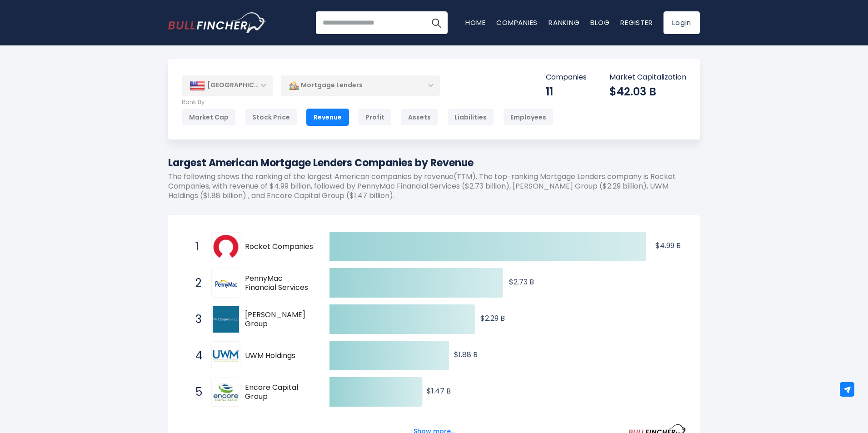  I want to click on span: 5, so click(196, 392).